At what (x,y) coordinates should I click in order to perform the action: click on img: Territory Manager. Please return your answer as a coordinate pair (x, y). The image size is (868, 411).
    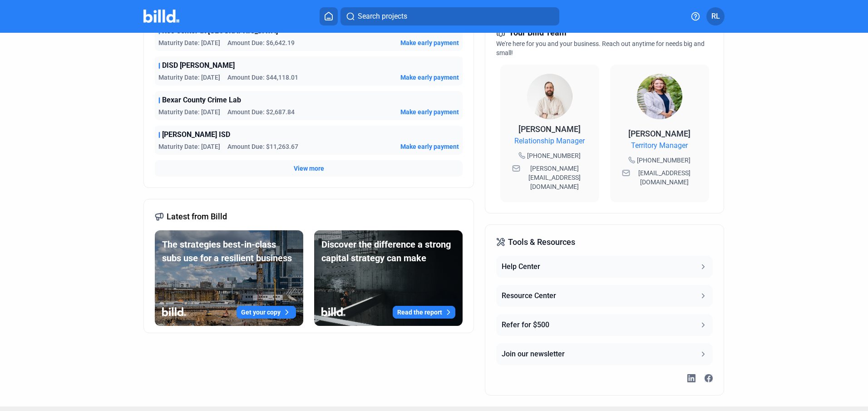
    Looking at the image, I should click on (660, 97).